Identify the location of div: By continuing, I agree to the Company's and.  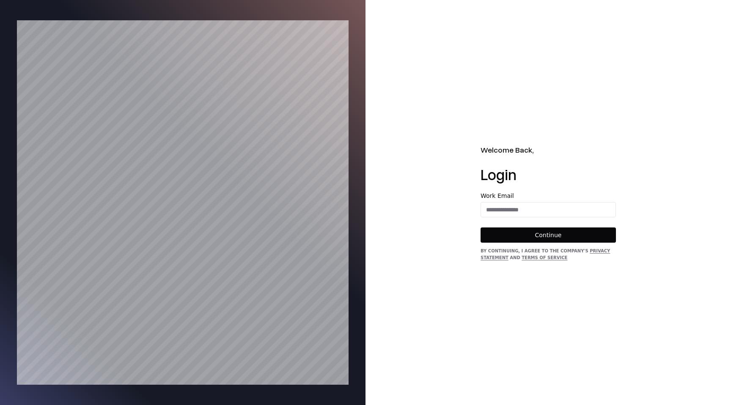
(548, 255).